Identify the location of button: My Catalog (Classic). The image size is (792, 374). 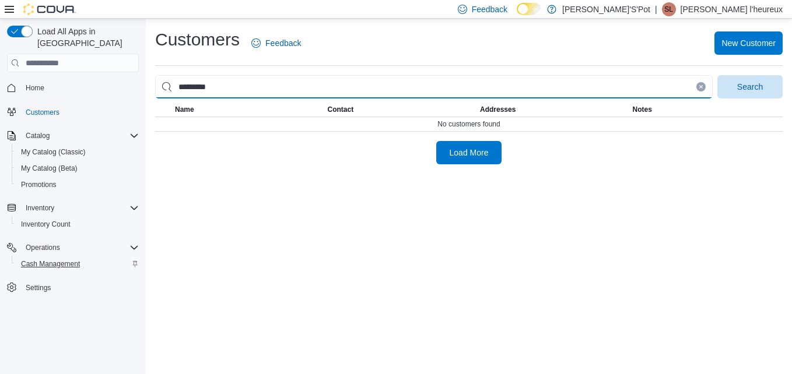
(78, 152).